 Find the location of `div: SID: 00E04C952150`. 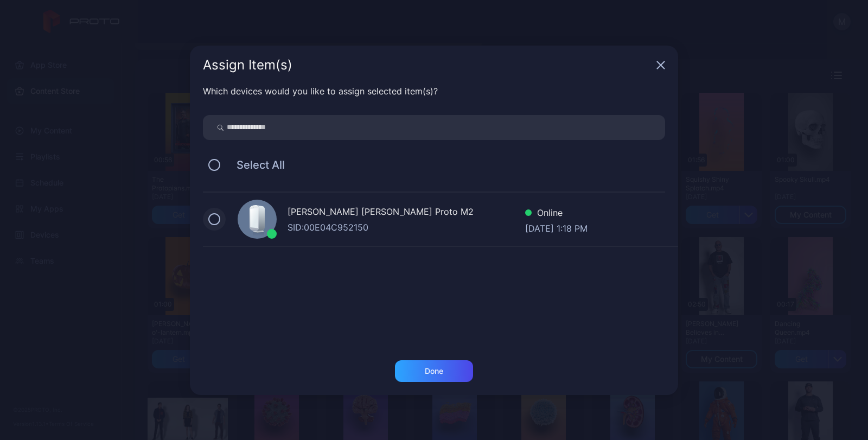

div: SID: 00E04C952150 is located at coordinates (406, 227).